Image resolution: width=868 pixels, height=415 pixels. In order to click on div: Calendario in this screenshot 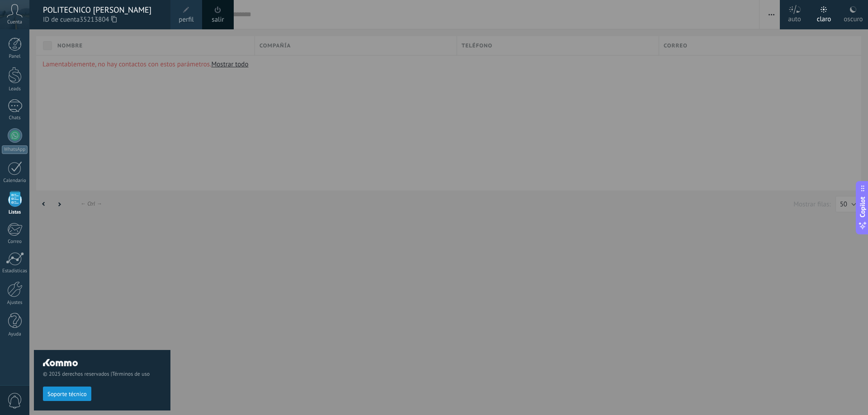, I will do `click(15, 180)`.